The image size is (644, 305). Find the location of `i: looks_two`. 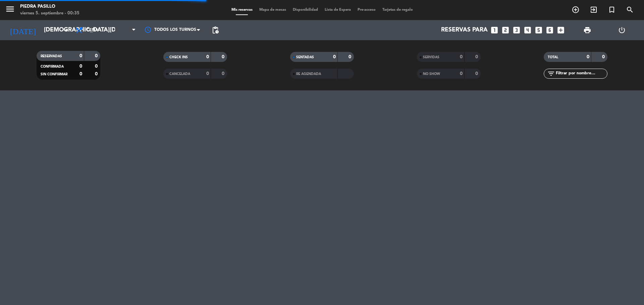

i: looks_two is located at coordinates (505, 30).